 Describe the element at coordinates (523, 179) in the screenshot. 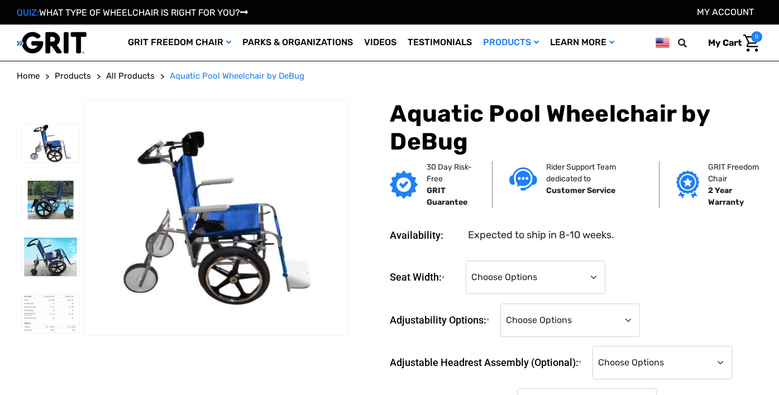

I see `img: Customer service` at that location.